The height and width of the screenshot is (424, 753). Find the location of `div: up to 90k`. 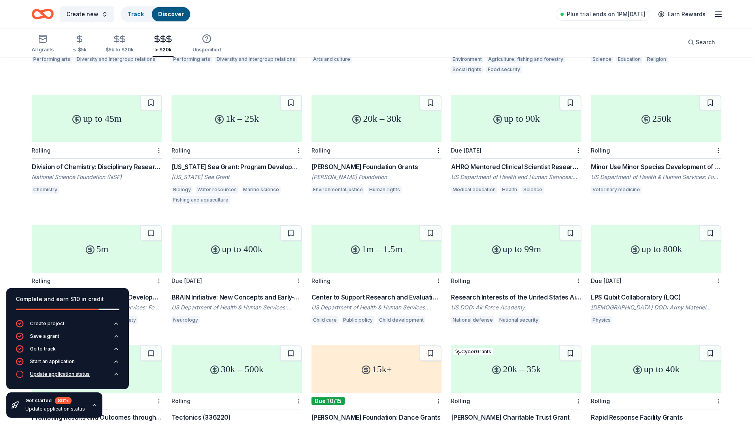

div: up to 90k is located at coordinates (516, 119).